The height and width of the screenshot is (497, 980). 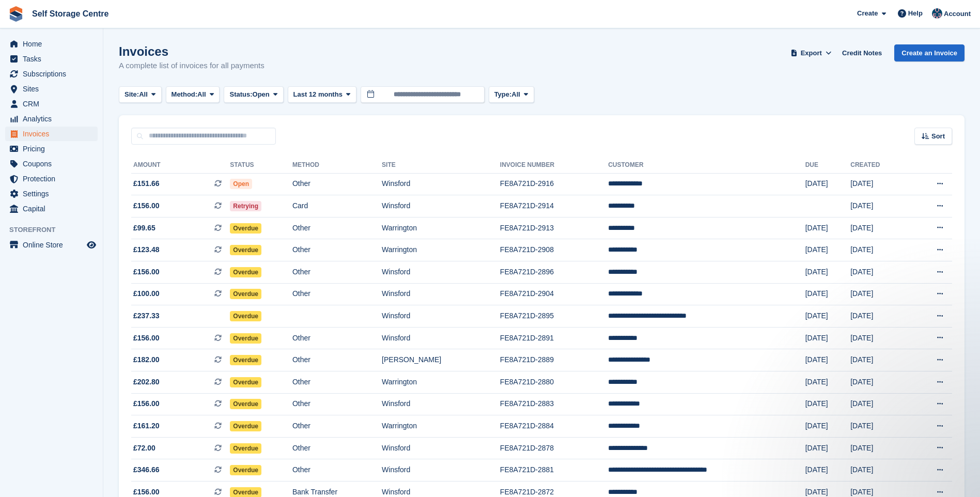 What do you see at coordinates (53, 89) in the screenshot?
I see `span: Sites` at bounding box center [53, 89].